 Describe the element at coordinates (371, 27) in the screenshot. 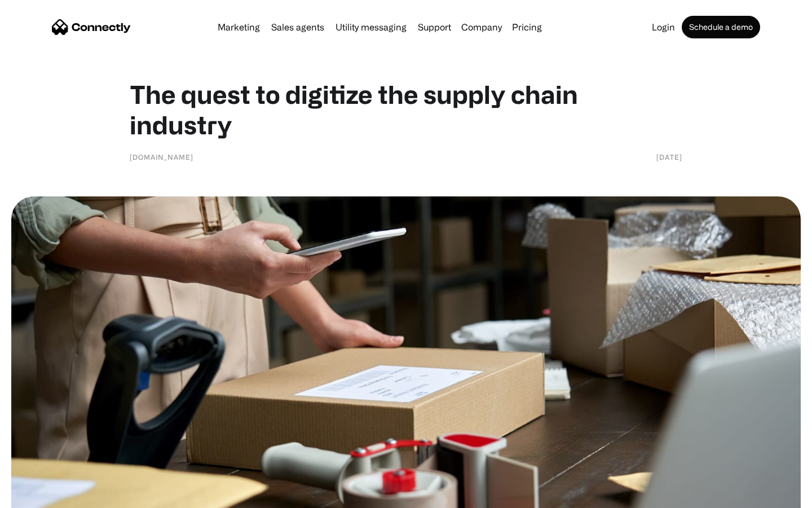

I see `a: Utility messaging` at that location.